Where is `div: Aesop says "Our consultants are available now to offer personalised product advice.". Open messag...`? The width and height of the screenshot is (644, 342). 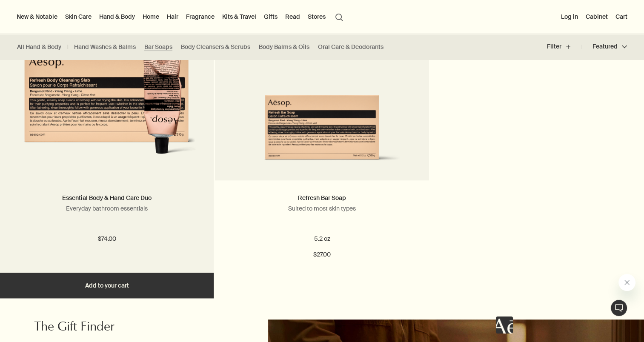 div: Aesop says "Our consultants are available now to offer personalised product advice.". Open messag... is located at coordinates (566, 304).